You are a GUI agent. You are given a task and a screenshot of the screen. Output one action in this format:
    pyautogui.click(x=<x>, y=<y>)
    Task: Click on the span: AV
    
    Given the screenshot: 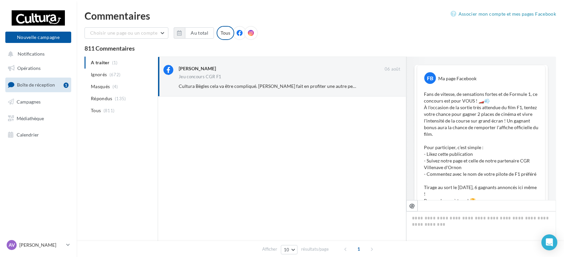 What is the action you would take?
    pyautogui.click(x=12, y=245)
    